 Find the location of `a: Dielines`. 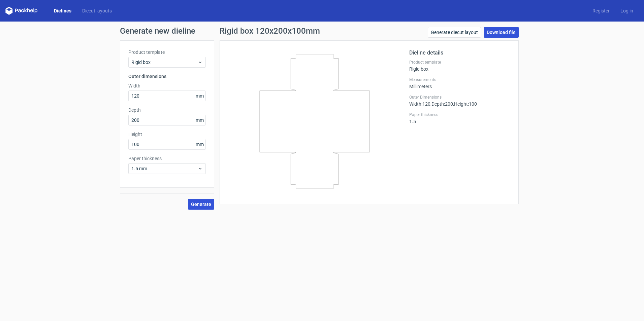

a: Dielines is located at coordinates (63, 11).